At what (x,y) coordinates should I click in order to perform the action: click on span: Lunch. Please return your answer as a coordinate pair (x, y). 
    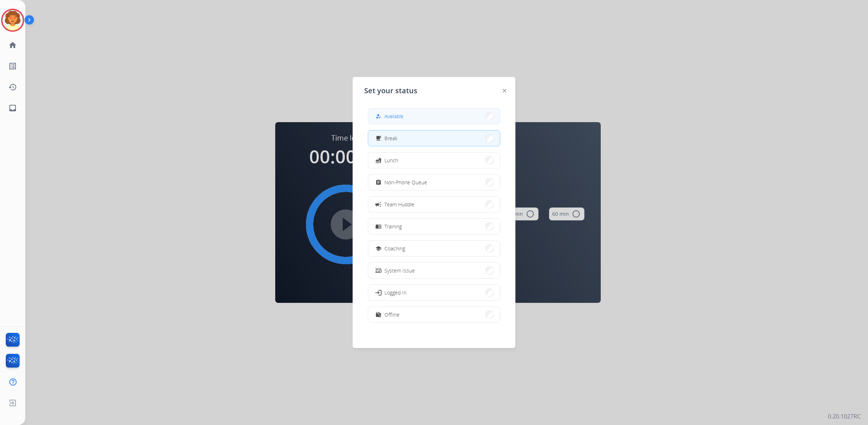
    Looking at the image, I should click on (391, 160).